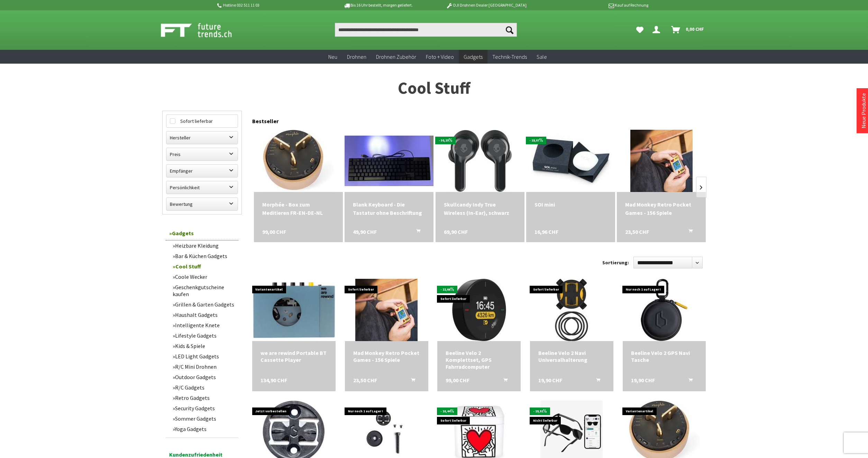 Image resolution: width=868 pixels, height=458 pixels. What do you see at coordinates (570, 205) in the screenshot?
I see `div: SOI mini` at bounding box center [570, 205].